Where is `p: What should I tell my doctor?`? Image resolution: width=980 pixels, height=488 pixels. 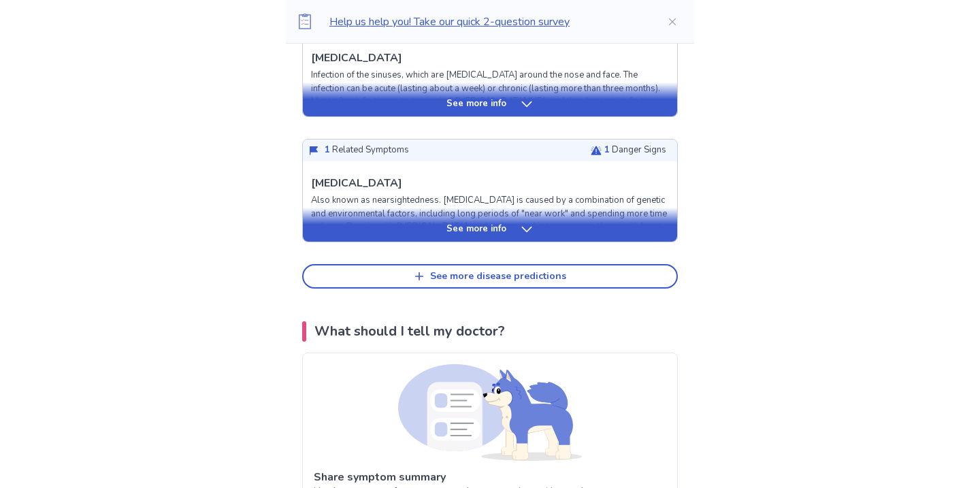
p: What should I tell my doctor? is located at coordinates (410, 331).